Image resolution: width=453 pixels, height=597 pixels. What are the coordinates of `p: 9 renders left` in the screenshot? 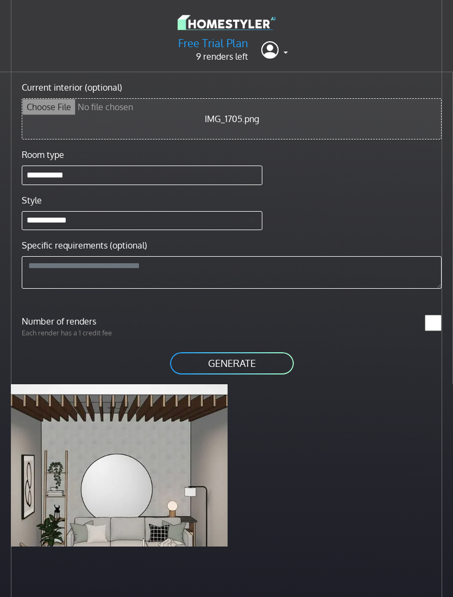 It's located at (213, 56).